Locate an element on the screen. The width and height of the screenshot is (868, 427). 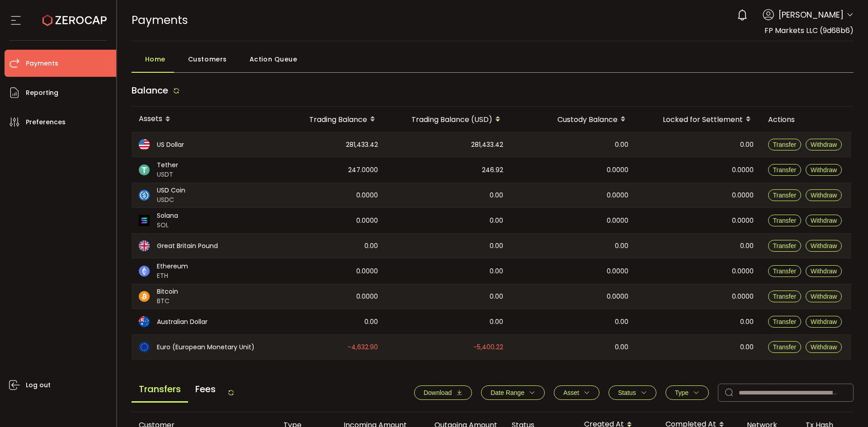
span: 281,433.42 is located at coordinates (487, 145).